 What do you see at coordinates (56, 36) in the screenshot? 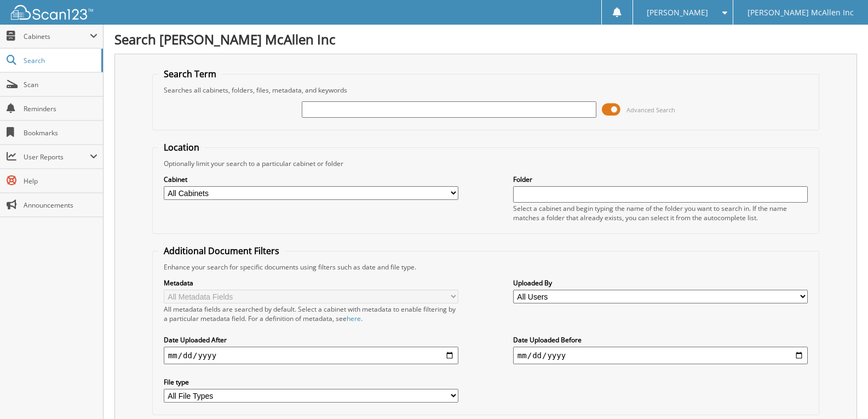
I see `span: Cabinets` at bounding box center [56, 36].